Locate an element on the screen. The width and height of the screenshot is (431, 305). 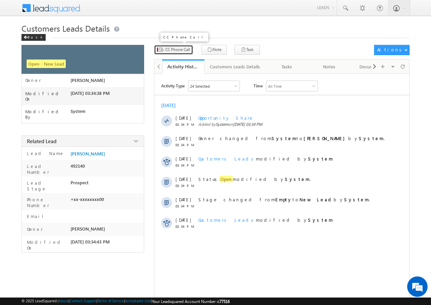
label: Lead Name is located at coordinates (45, 153).